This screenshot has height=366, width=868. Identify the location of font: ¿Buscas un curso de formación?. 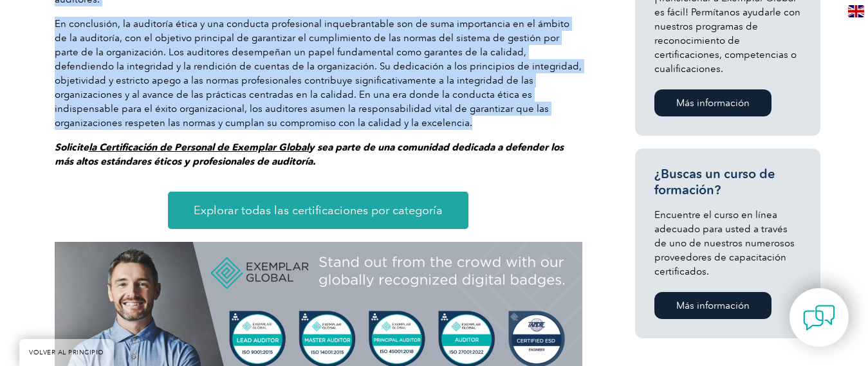
(714, 181).